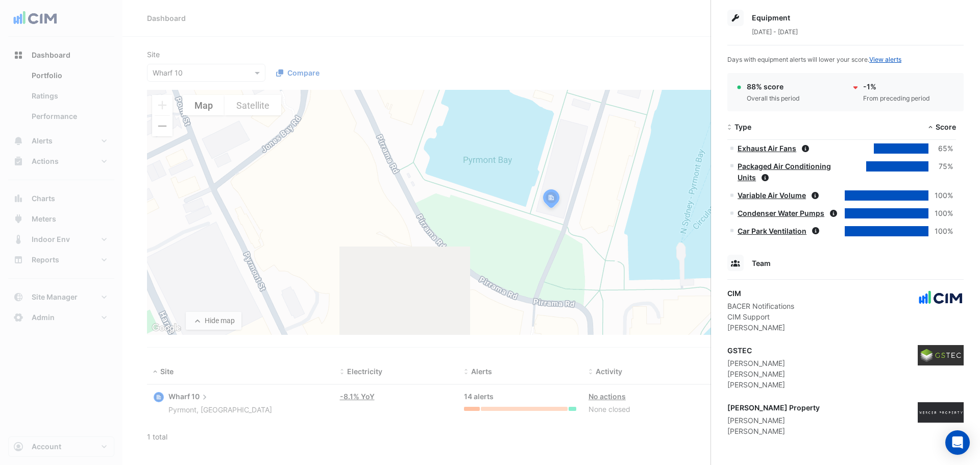 The height and width of the screenshot is (465, 980). Describe the element at coordinates (774, 86) in the screenshot. I see `div: 88% score` at that location.